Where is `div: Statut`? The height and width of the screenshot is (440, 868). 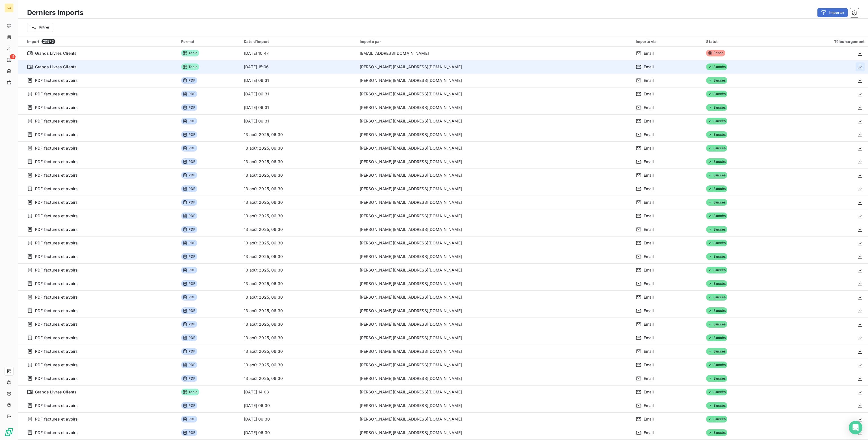 div: Statut is located at coordinates (737, 41).